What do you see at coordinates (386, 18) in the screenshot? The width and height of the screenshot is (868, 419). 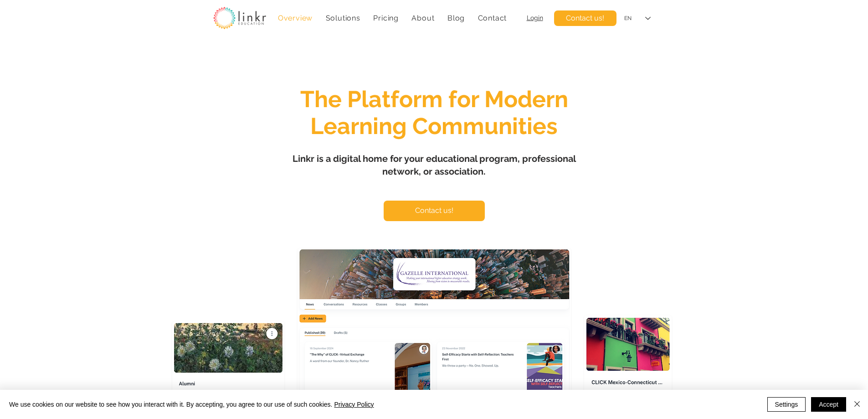 I see `a: Pricing` at bounding box center [386, 18].